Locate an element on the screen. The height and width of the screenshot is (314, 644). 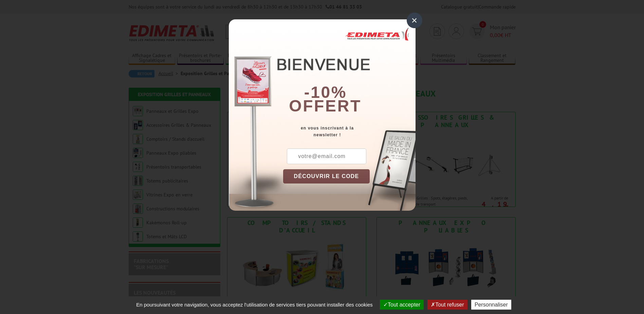
b: -10% is located at coordinates (326, 92).